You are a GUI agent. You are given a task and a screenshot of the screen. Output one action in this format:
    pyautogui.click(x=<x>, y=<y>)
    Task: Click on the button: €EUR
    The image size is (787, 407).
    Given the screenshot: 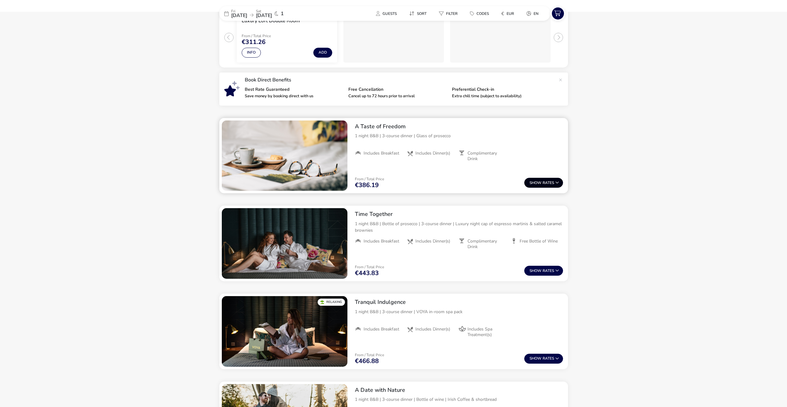 What is the action you would take?
    pyautogui.click(x=507, y=13)
    